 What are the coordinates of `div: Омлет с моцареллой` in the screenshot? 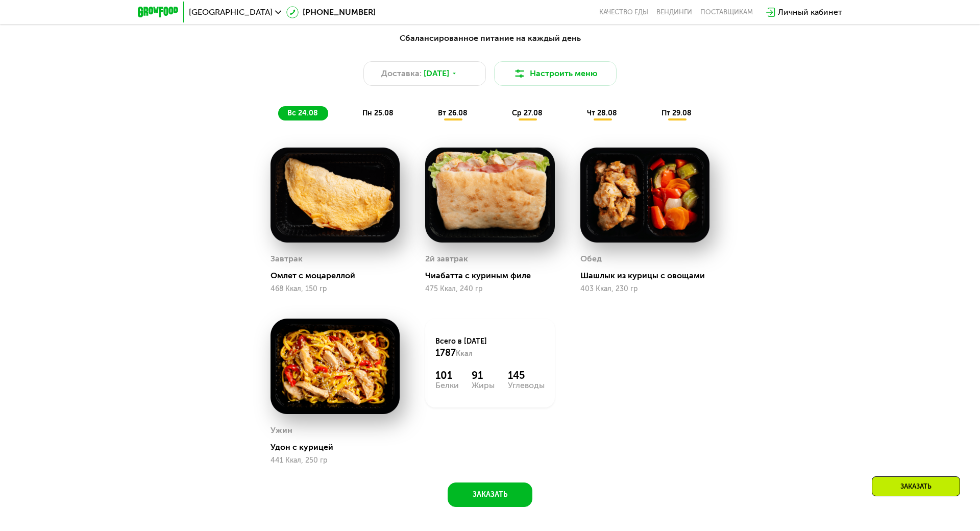 It's located at (338, 276).